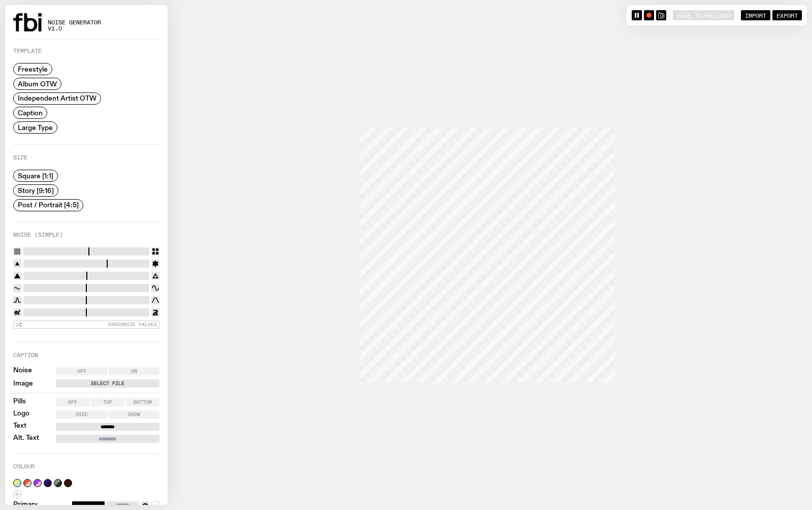 The image size is (812, 510). Describe the element at coordinates (48, 204) in the screenshot. I see `span: Post / Portrait [4:5]` at that location.